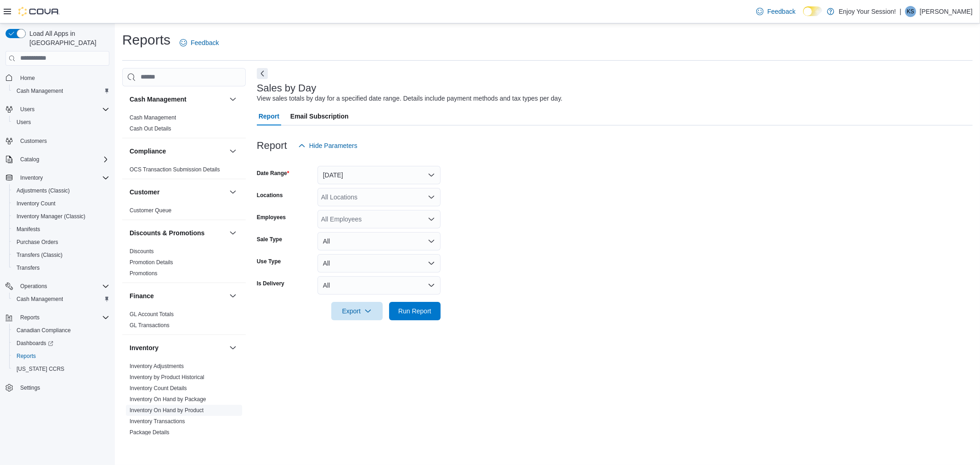 Image resolution: width=980 pixels, height=465 pixels. Describe the element at coordinates (175, 169) in the screenshot. I see `a: OCS Transaction Submission Details` at that location.